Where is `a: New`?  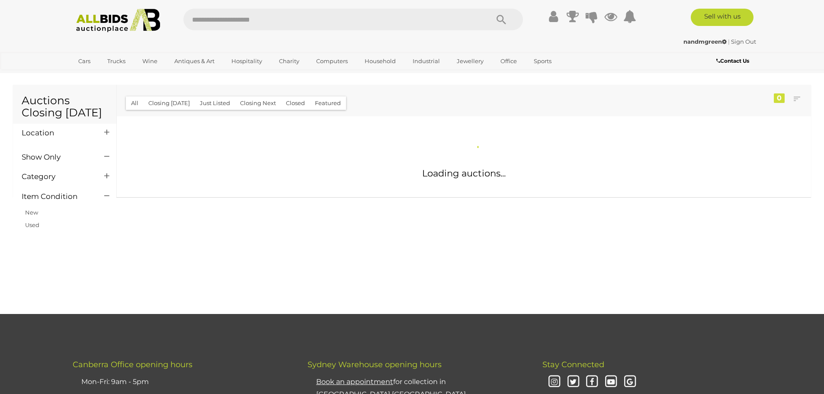
a: New is located at coordinates (32, 212).